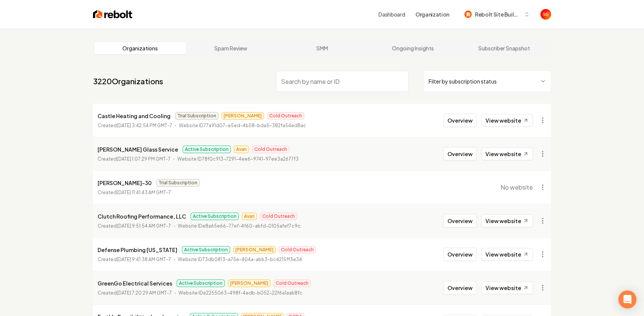 The width and height of the screenshot is (644, 316). I want to click on p: Website ID 73db0813-a75e-404a-abb3-bc4215ff3e34, so click(240, 260).